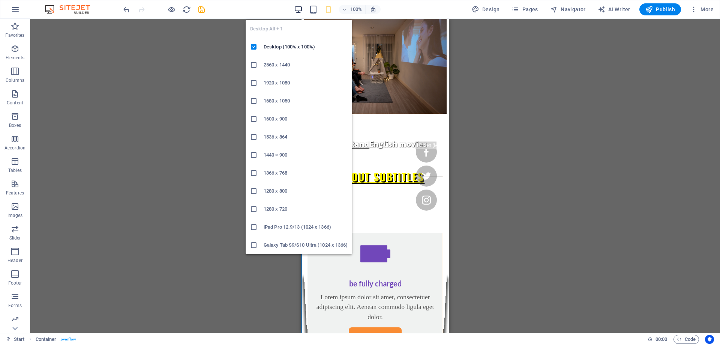 This screenshot has height=345, width=720. What do you see at coordinates (306, 155) in the screenshot?
I see `h6: 1440 × 900` at bounding box center [306, 155].